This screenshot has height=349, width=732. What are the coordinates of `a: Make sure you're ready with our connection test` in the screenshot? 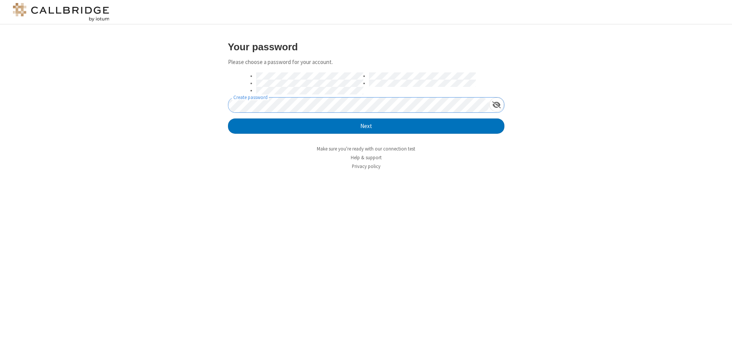 It's located at (366, 149).